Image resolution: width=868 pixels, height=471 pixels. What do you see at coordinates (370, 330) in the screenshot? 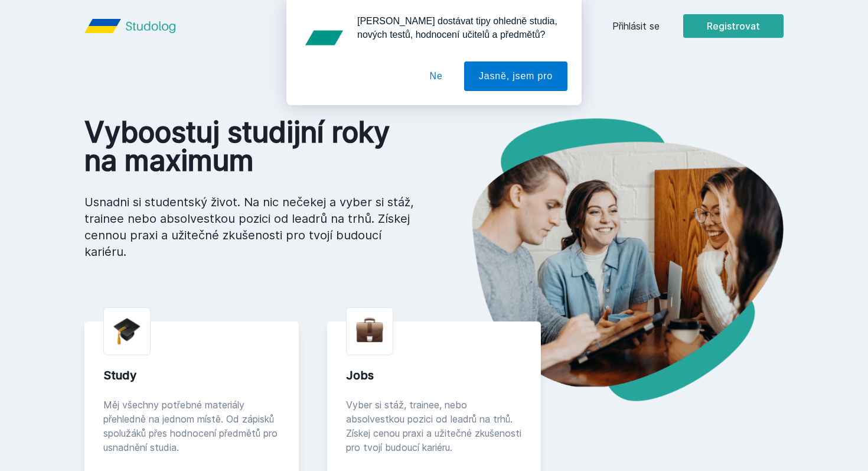
I see `img: briefcase.png` at bounding box center [370, 330].